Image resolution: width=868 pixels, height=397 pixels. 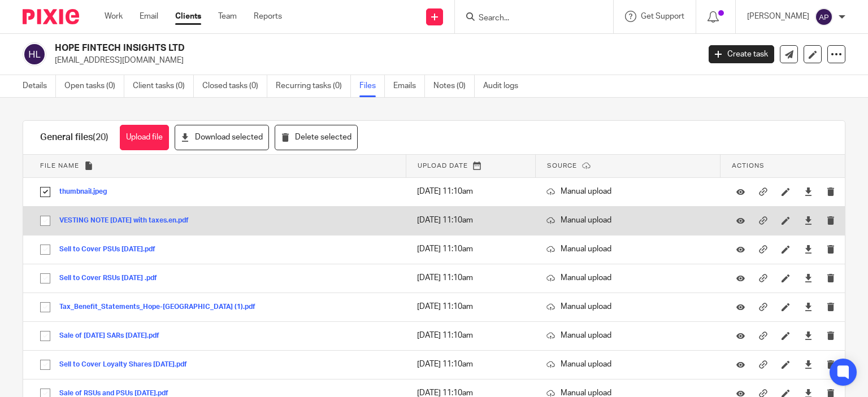 What do you see at coordinates (74, 137) in the screenshot?
I see `h1: General files` at bounding box center [74, 137].